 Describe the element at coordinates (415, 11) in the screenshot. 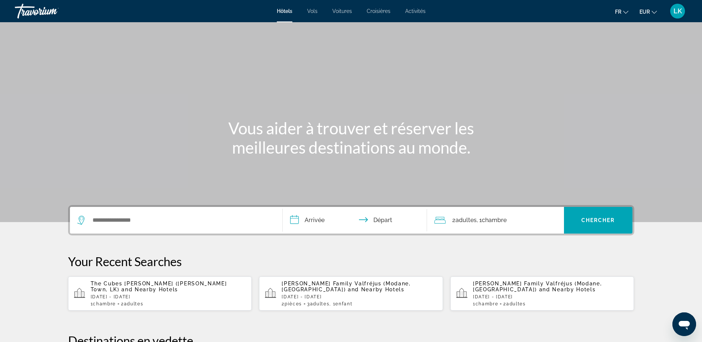

I see `span: Activités` at that location.